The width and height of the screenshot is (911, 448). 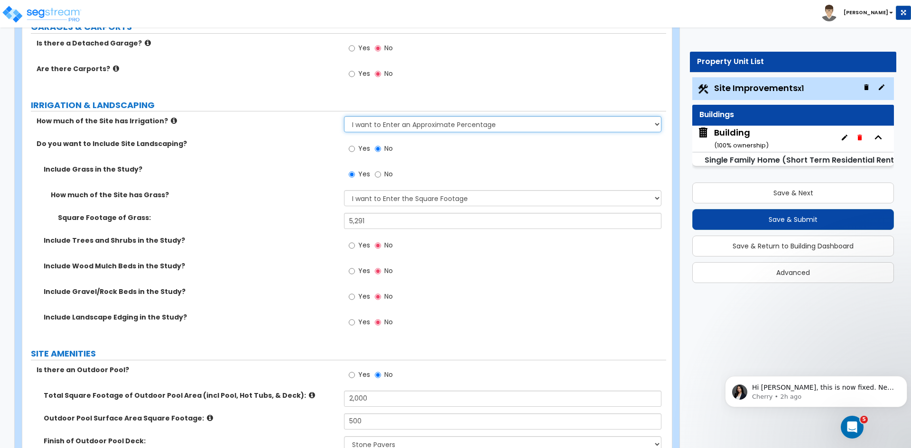 What do you see at coordinates (95, 36) in the screenshot?
I see `div: message notification from Cherry, 2h ago. Hi Luis, this is now fixed. Next time, new Component Gr...` at bounding box center [95, 36].